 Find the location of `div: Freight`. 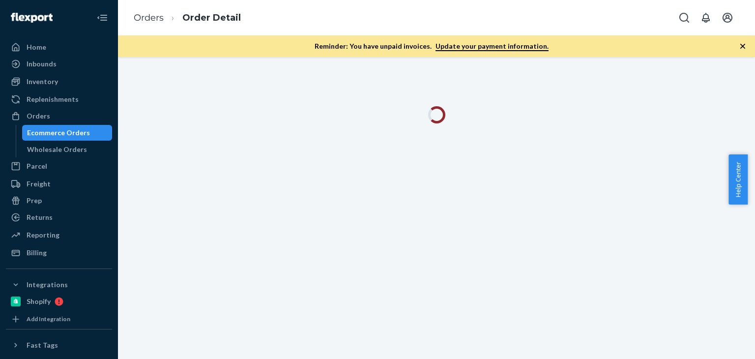

div: Freight is located at coordinates (38, 184).